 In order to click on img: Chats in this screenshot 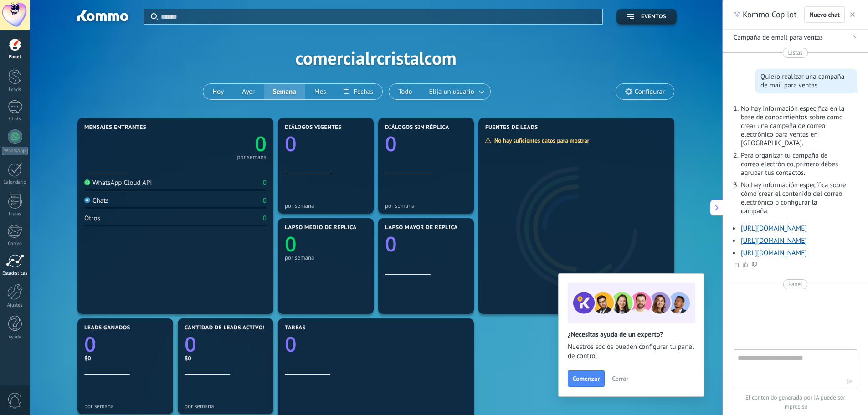, I will do `click(87, 200)`.